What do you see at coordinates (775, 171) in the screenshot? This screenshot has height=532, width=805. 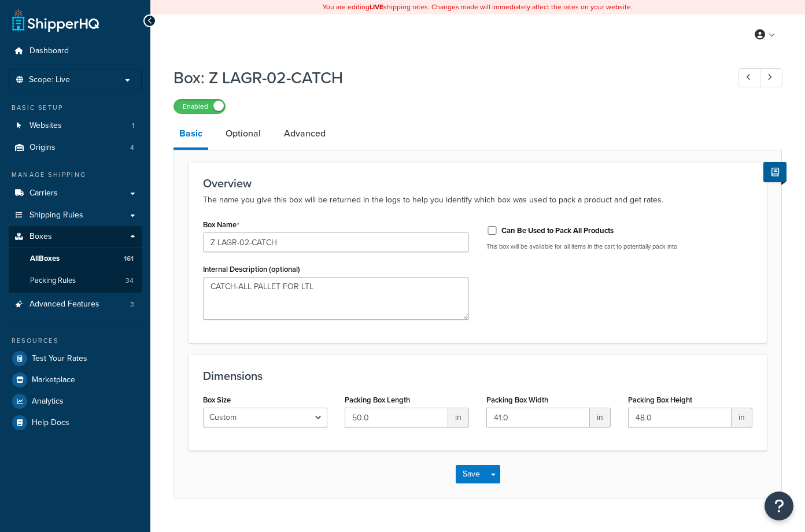 I see `button: Show Help Docs` at bounding box center [775, 171].